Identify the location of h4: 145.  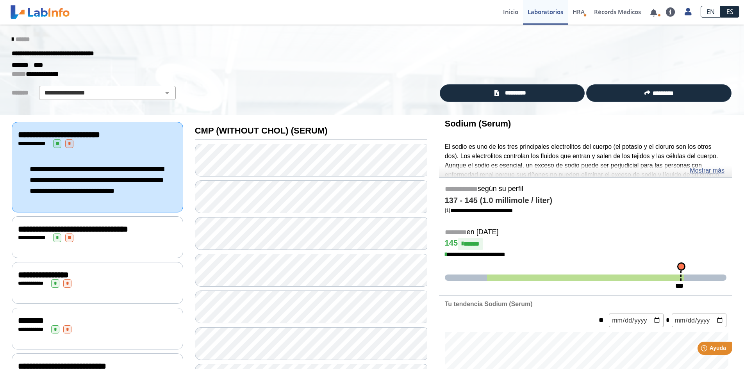
(585, 244).